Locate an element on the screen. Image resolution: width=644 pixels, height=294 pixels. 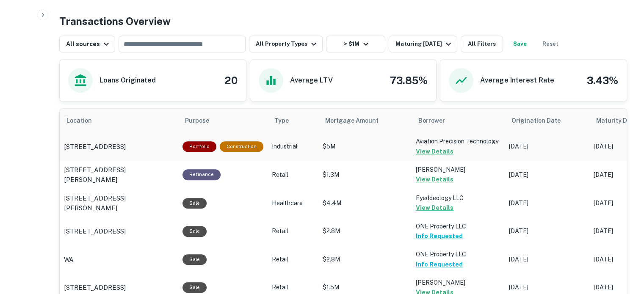
p: $5M is located at coordinates (365, 146).